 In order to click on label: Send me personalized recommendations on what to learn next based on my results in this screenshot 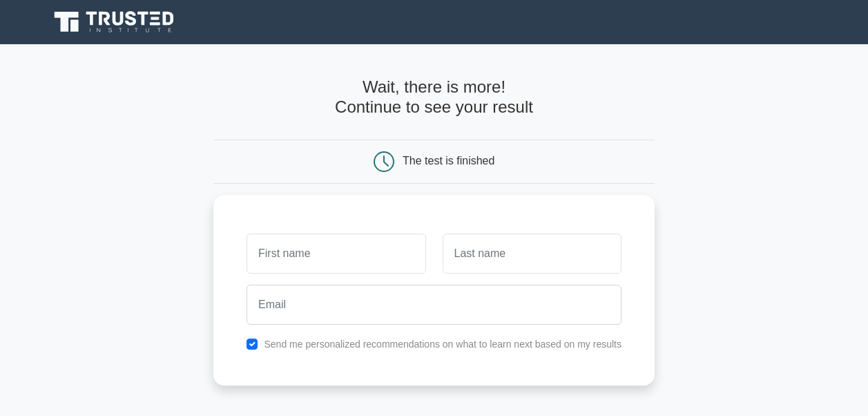, I will do `click(443, 344)`.